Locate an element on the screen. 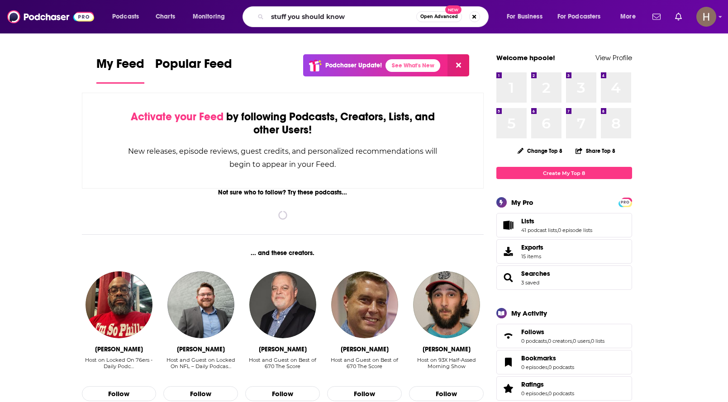  span: PRO is located at coordinates (625, 202).